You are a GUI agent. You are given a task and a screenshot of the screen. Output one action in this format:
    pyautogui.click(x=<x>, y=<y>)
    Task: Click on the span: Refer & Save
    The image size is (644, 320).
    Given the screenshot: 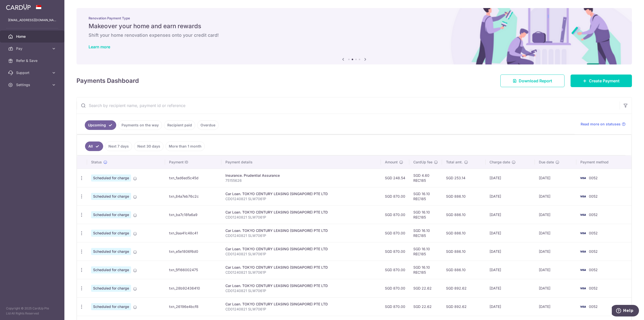 What is the action you would take?
    pyautogui.click(x=33, y=61)
    